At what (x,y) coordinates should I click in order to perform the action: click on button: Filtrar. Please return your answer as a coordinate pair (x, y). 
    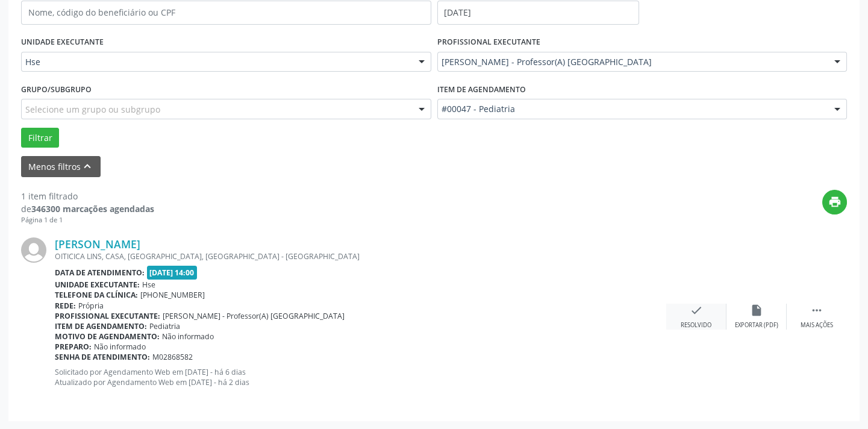
    Looking at the image, I should click on (40, 138).